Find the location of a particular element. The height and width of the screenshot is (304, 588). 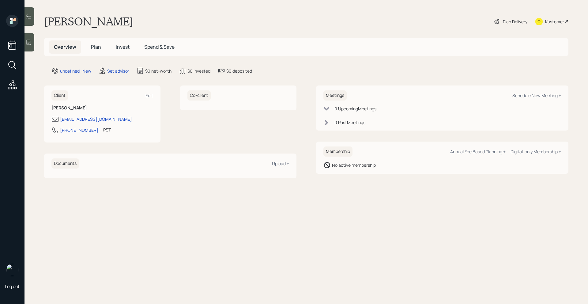

div: Schedule New Meeting + is located at coordinates (536, 95).